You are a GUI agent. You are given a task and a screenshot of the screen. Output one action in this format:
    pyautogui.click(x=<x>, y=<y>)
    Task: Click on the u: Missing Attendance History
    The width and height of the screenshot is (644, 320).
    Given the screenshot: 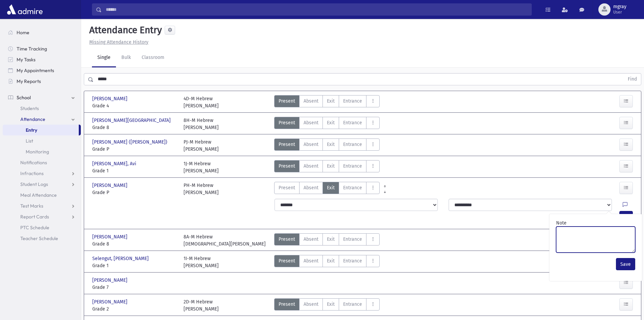 What is the action you would take?
    pyautogui.click(x=118, y=42)
    